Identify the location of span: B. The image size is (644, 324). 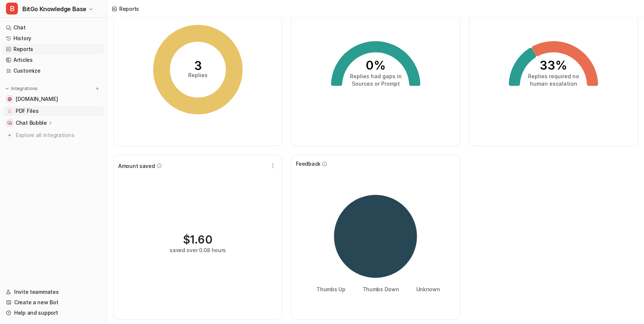
(12, 9).